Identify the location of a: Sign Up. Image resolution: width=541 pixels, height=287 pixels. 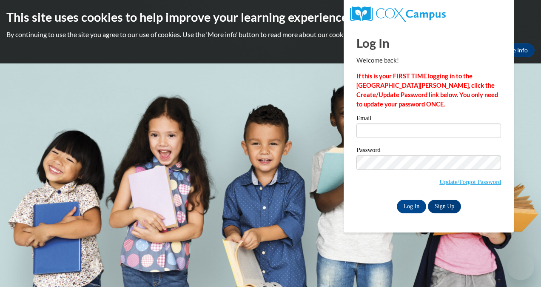
(444, 206).